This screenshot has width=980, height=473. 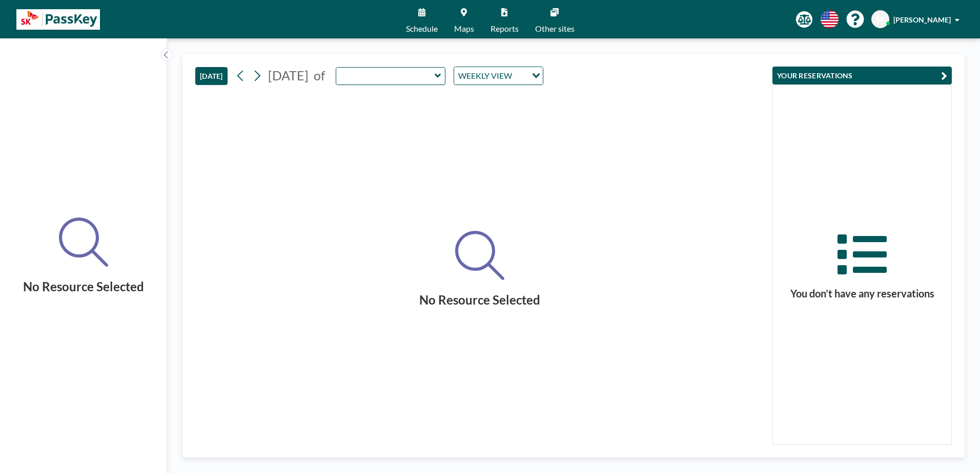 What do you see at coordinates (58, 20) in the screenshot?
I see `img: organization-logo` at bounding box center [58, 20].